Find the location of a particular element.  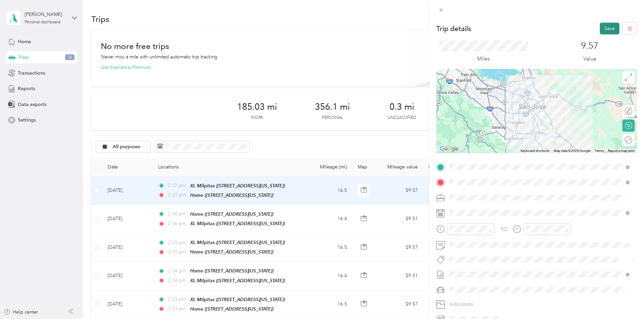

a: Terms (opens in new tab) is located at coordinates (599, 150).